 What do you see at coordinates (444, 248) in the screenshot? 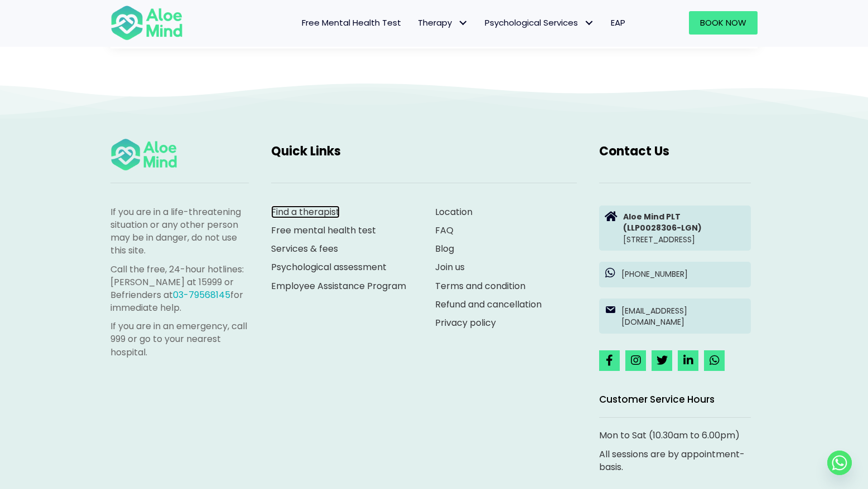
I see `a: Blog` at bounding box center [444, 248].